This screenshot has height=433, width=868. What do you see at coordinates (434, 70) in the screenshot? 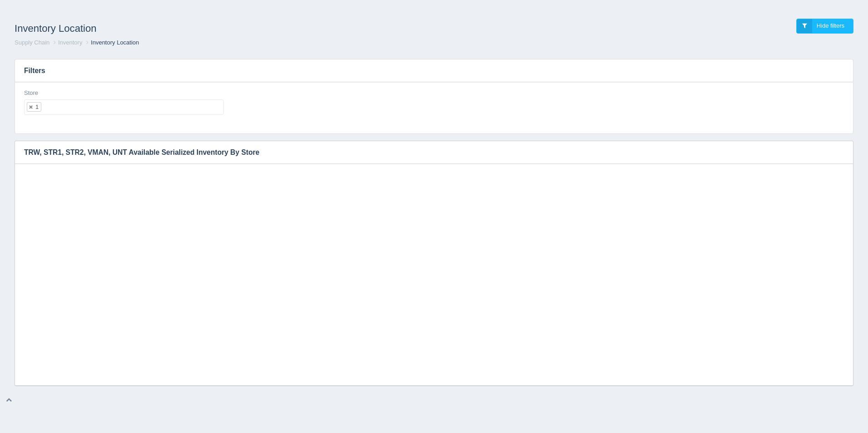
I see `h3: Filters` at bounding box center [434, 70].